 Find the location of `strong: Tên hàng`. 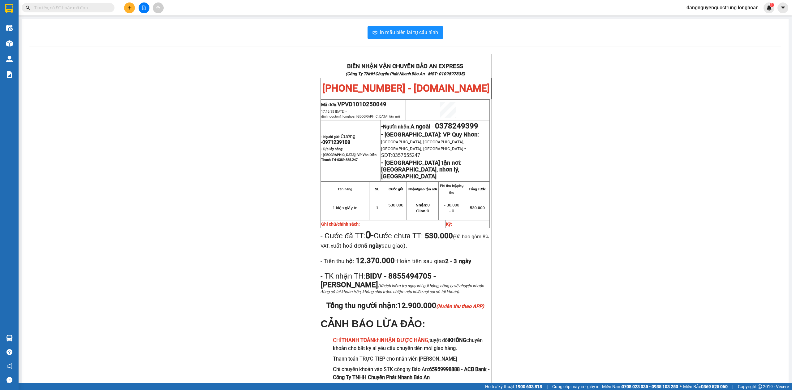

strong: Tên hàng is located at coordinates (345, 189).